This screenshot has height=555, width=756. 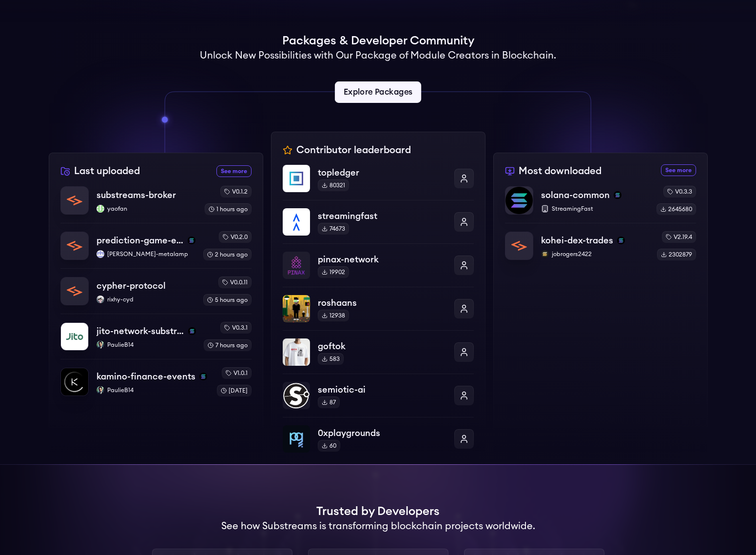 What do you see at coordinates (600, 204) in the screenshot?
I see `a: solana-commonsolana-commonsolanaStreamingFastv0.3.32645680` at bounding box center [600, 204].